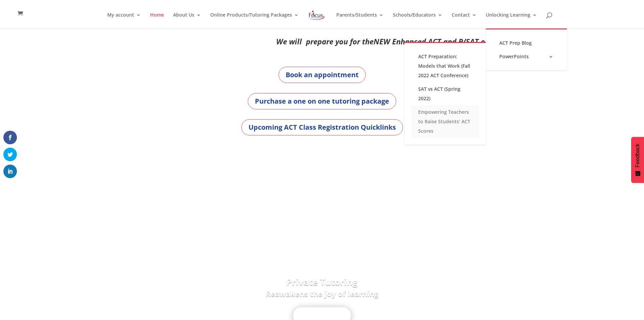 The height and width of the screenshot is (320, 644). I want to click on a: Online Products/Tutoring Packages, so click(254, 20).